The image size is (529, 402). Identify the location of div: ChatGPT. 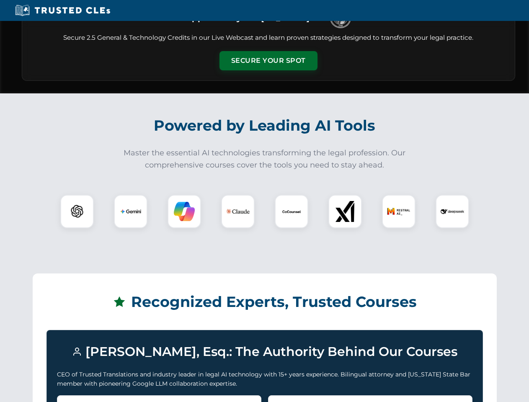
(77, 211).